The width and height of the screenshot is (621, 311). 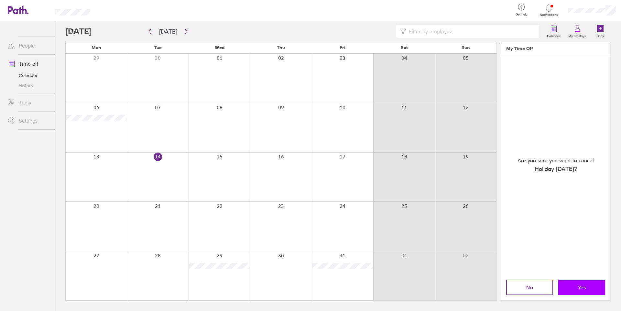 I want to click on button: No, so click(x=529, y=287).